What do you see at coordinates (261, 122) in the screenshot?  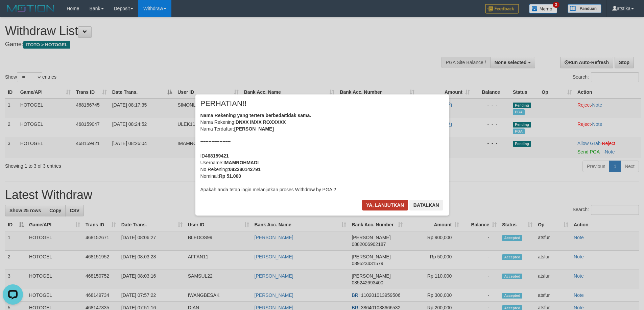 I see `b: DNXX IMXX ROXXXXX` at bounding box center [261, 122].